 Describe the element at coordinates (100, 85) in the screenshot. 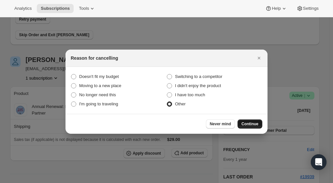

I see `span: Moving to a new place` at that location.